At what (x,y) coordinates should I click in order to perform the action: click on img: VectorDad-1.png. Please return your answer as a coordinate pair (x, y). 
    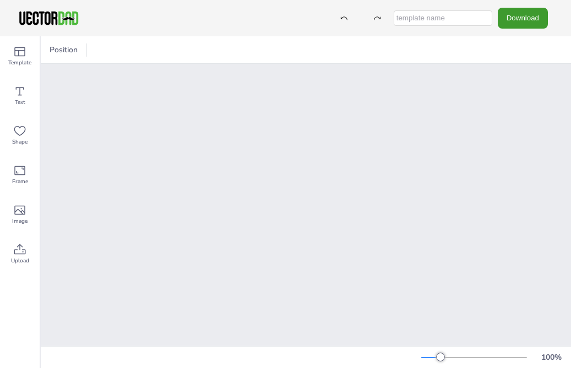
    Looking at the image, I should click on (48, 18).